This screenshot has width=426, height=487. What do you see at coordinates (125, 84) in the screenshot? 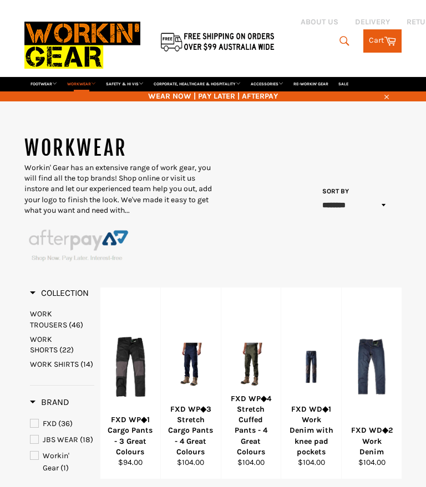
I see `a: SAFETY & HI VIS` at bounding box center [125, 84].